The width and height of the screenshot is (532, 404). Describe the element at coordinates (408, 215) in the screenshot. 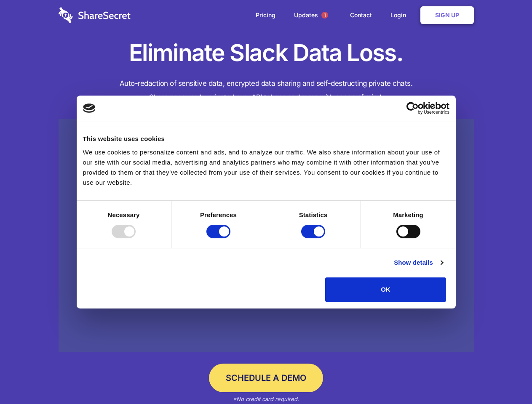

I see `strong: Marketing` at that location.